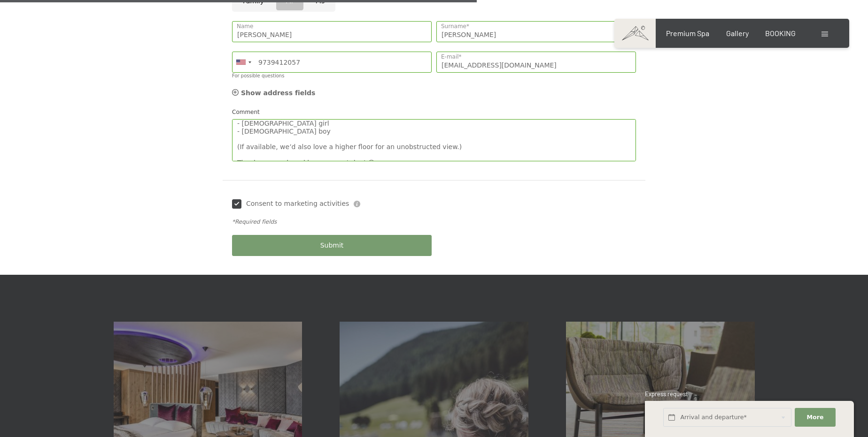 This screenshot has height=437, width=868. Describe the element at coordinates (278, 93) in the screenshot. I see `span: Show address fields` at that location.